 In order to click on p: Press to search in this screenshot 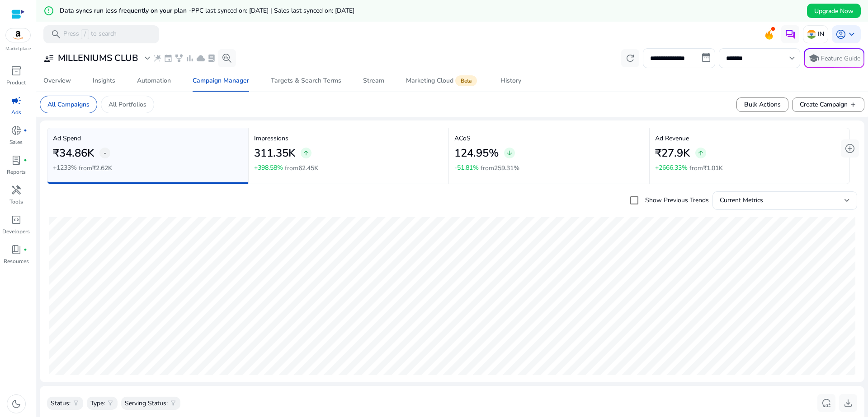, I will do `click(90, 34)`.